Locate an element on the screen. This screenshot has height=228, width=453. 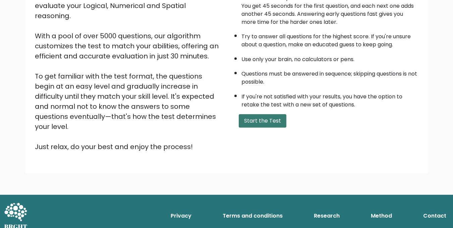
button: Start the Test is located at coordinates (263, 121).